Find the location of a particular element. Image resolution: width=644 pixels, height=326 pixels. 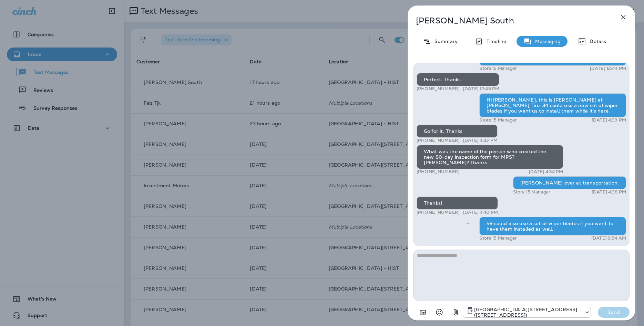

span: Sent is located at coordinates (467, 223).